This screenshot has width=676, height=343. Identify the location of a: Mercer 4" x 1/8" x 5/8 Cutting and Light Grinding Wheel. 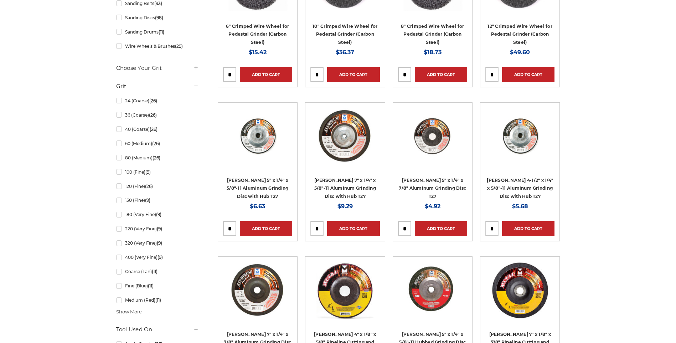
(345, 296).